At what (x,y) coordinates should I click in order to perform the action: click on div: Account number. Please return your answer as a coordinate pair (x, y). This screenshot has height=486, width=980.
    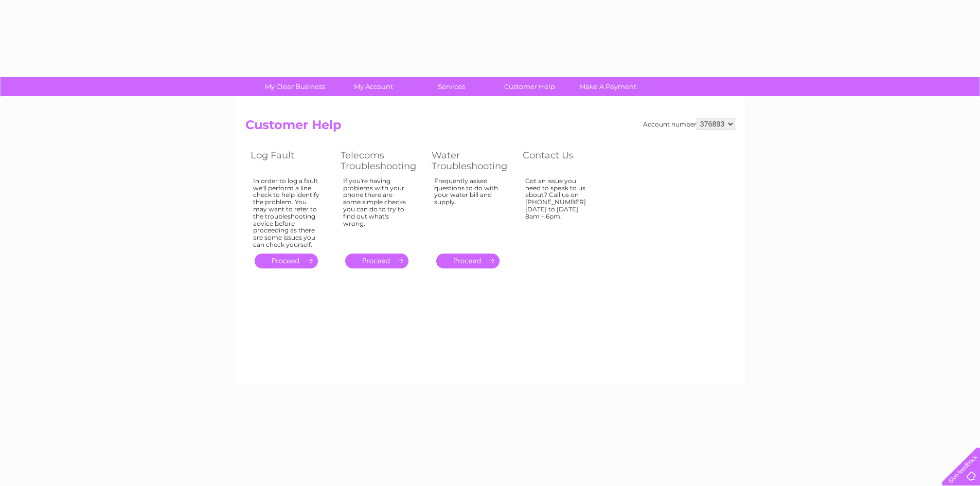
    Looking at the image, I should click on (689, 124).